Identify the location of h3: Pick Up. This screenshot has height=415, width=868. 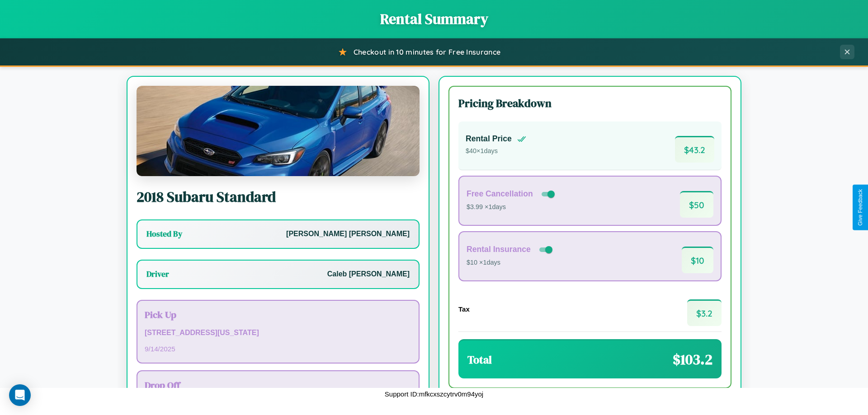
(278, 314).